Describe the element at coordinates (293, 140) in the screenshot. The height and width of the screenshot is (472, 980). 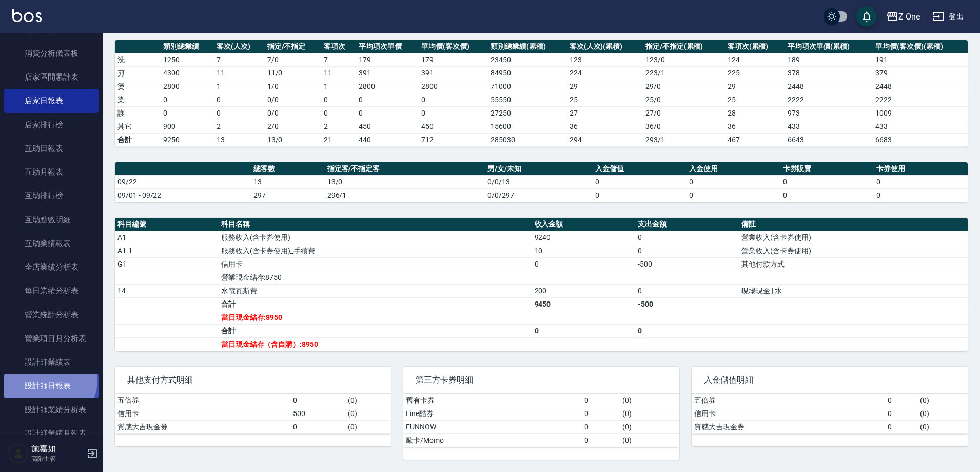
I see `td: 13/0` at that location.